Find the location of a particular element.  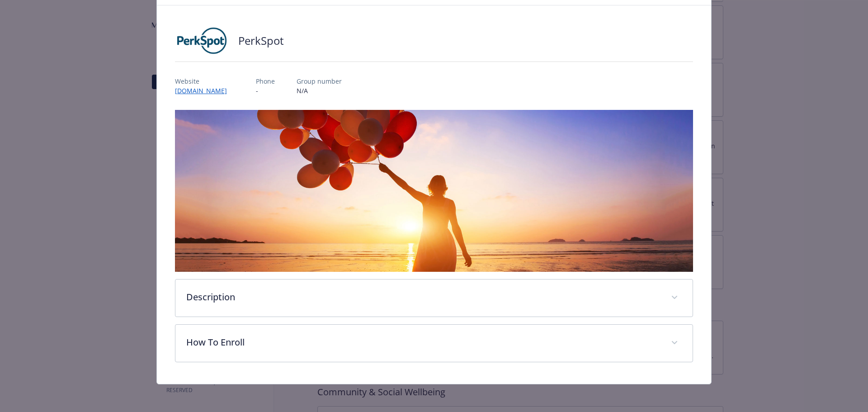

img: PerkSpot is located at coordinates (202, 40).